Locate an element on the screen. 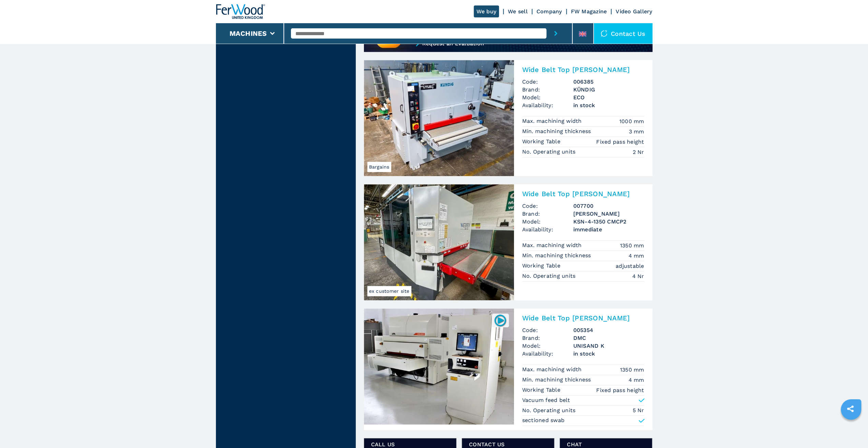 Image resolution: width=868 pixels, height=448 pixels. h3: KSN-4-1350 CMCP2 is located at coordinates (609, 221).